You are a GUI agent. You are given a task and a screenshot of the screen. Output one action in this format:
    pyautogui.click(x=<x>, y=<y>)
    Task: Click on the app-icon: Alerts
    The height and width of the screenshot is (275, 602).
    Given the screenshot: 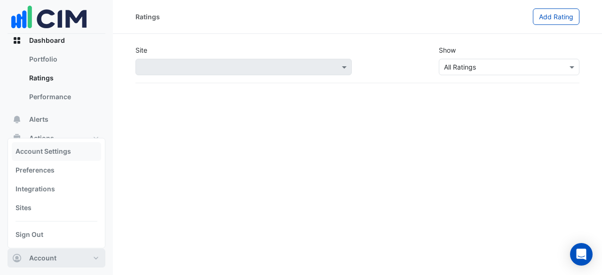 What is the action you would take?
    pyautogui.click(x=17, y=120)
    